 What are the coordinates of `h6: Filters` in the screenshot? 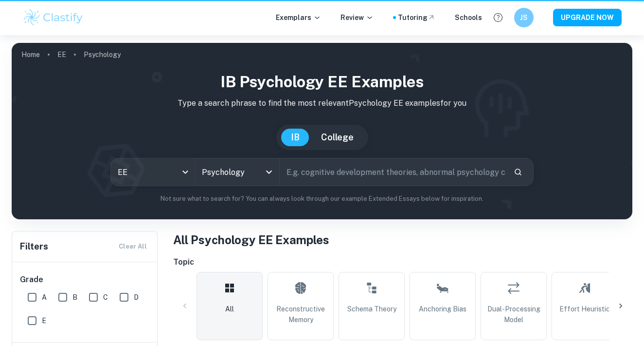 It's located at (34, 247).